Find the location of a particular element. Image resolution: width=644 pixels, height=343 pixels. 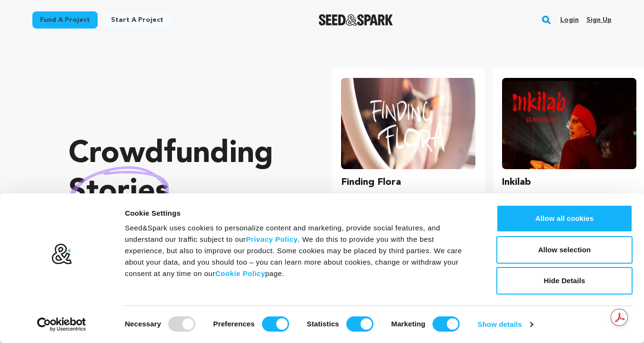

a: Fund a project is located at coordinates (65, 20).